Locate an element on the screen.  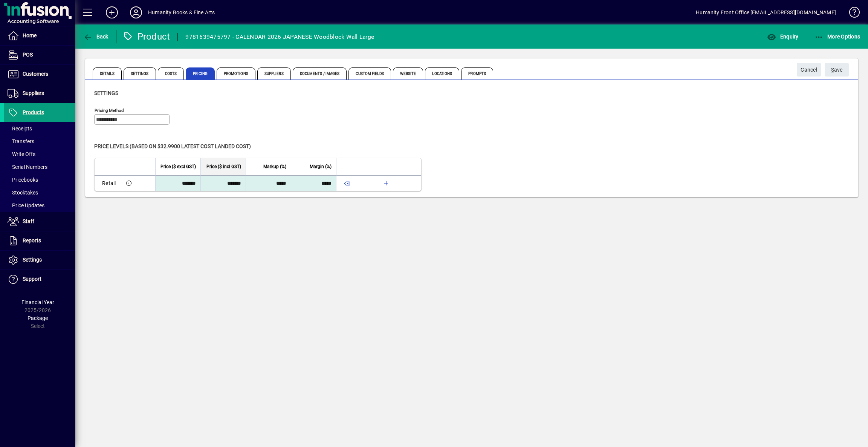
a: Customers is located at coordinates (39, 74).